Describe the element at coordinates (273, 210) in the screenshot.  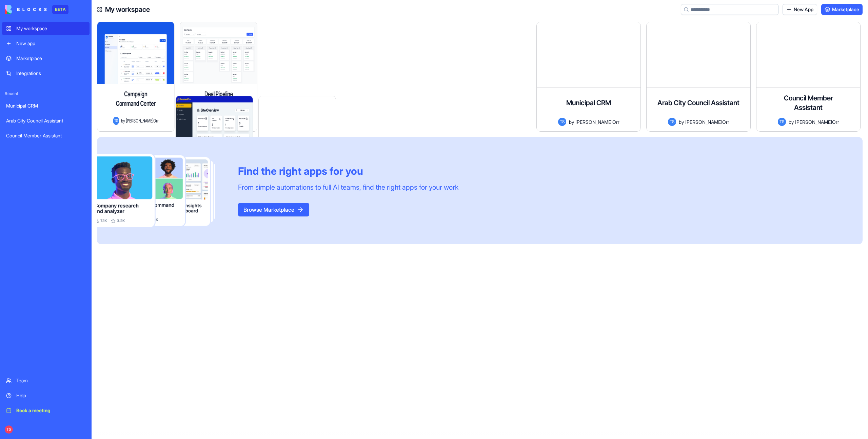
I see `a: Browse Marketplace` at that location.